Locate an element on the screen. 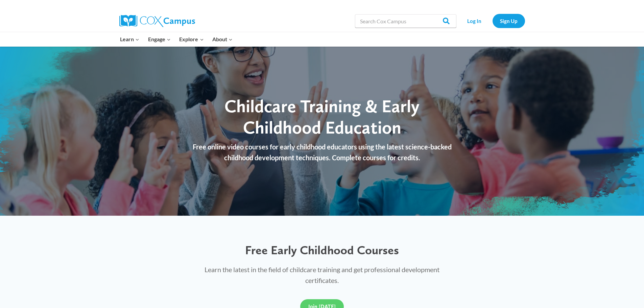 The width and height of the screenshot is (644, 308). p: Free online video courses for early childhood educators using the latest science-backed childhood... is located at coordinates (322, 152).